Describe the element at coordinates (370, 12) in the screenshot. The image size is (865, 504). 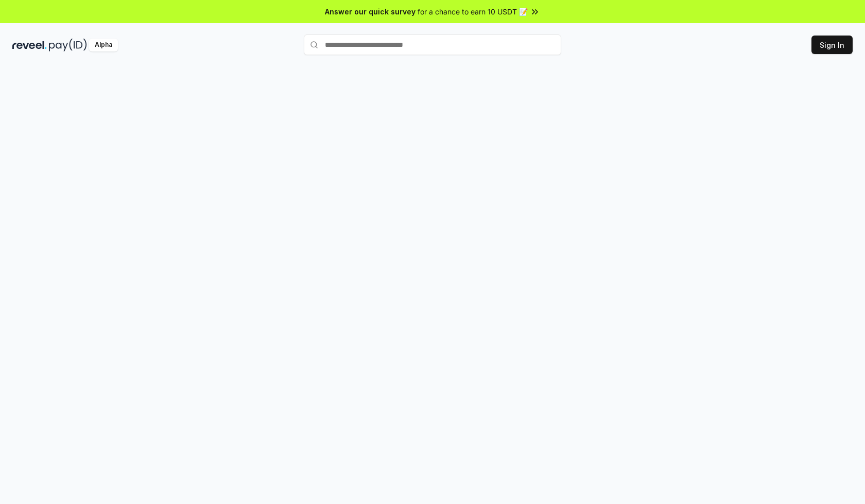
I see `span: Answer our quick survey` at that location.